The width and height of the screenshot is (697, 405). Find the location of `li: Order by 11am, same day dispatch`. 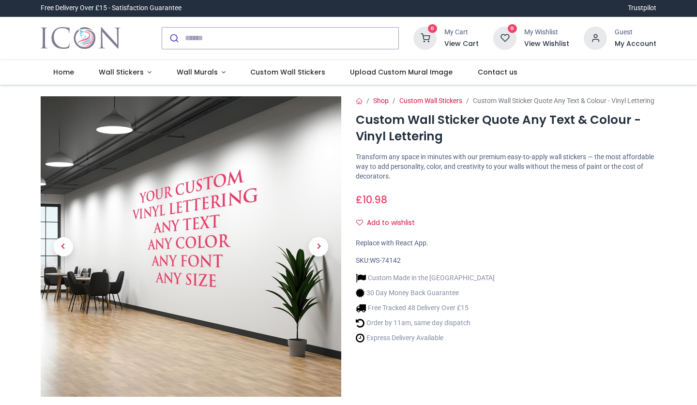

li: Order by 11am, same day dispatch is located at coordinates (425, 323).